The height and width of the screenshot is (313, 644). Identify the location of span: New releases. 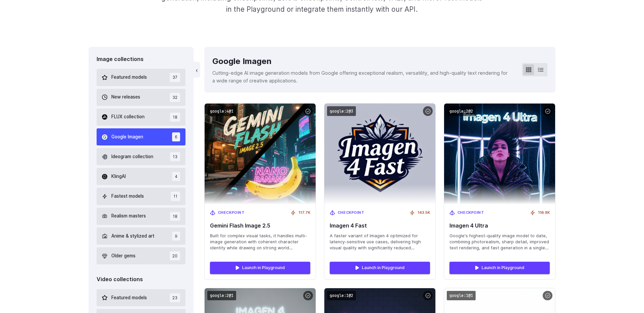
(126, 97).